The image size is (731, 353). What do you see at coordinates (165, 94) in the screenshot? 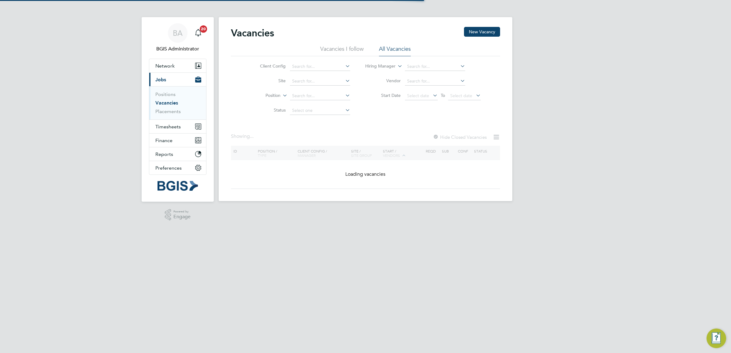
I see `a: Positions` at bounding box center [165, 94].